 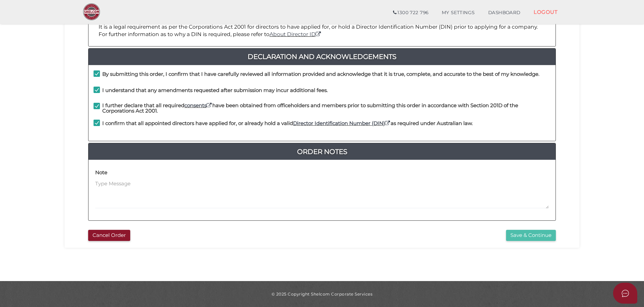 What do you see at coordinates (102, 172) in the screenshot?
I see `h4: Note` at bounding box center [102, 172].